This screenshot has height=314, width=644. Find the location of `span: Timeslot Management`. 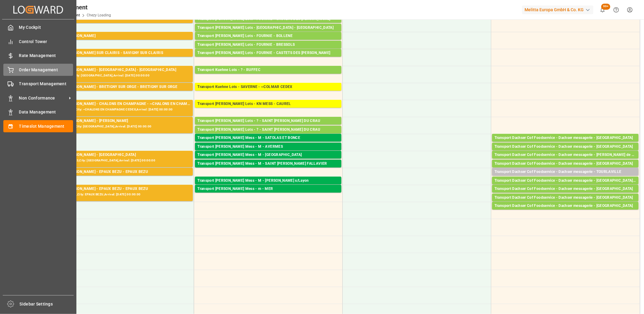

span: Timeslot Management is located at coordinates (46, 126).